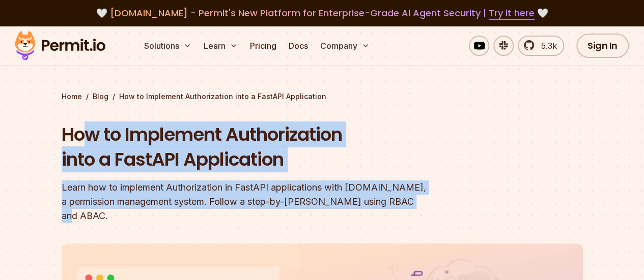  What do you see at coordinates (602, 46) in the screenshot?
I see `a: Sign In` at bounding box center [602, 46].